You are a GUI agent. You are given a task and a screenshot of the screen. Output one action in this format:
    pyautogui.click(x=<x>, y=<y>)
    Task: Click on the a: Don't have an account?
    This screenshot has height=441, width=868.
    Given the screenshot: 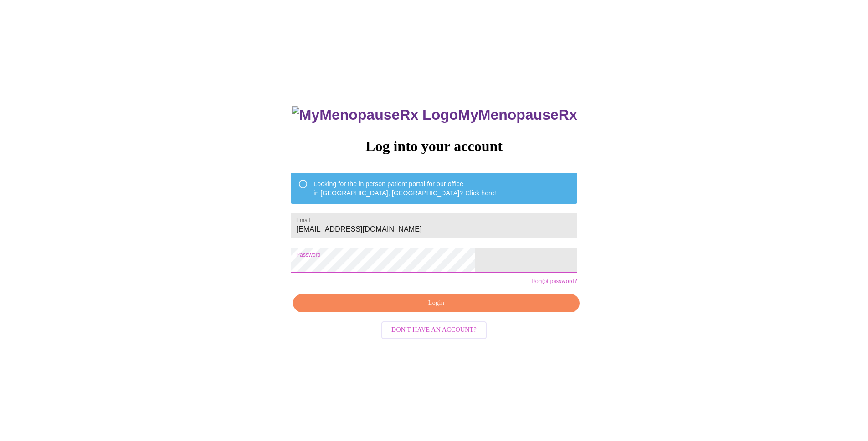 What is the action you would take?
    pyautogui.click(x=434, y=329)
    